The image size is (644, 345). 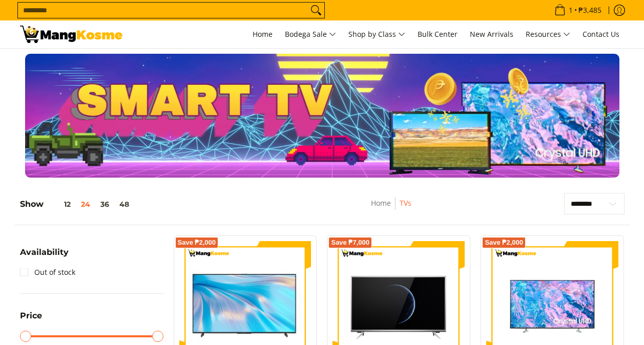 I want to click on a: TVs, so click(x=405, y=203).